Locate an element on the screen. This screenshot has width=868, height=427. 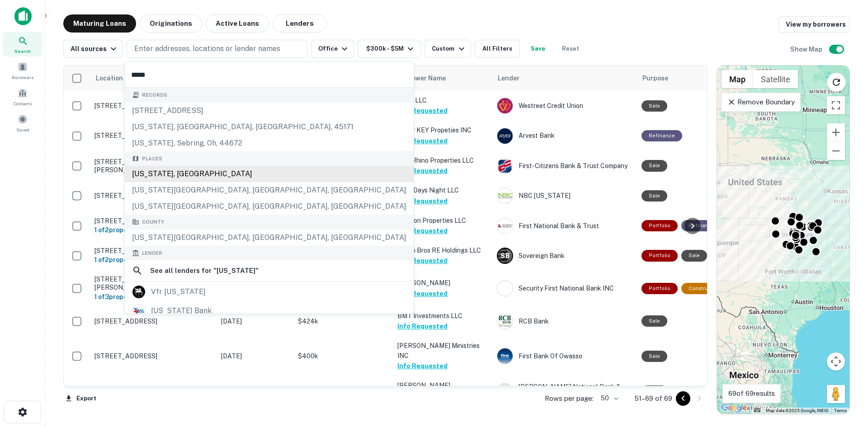
button: Map camera controls is located at coordinates (836, 362).